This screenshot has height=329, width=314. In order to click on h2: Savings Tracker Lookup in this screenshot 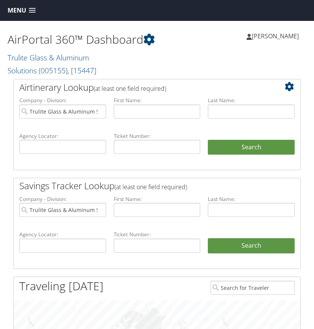, I will do `click(145, 186)`.